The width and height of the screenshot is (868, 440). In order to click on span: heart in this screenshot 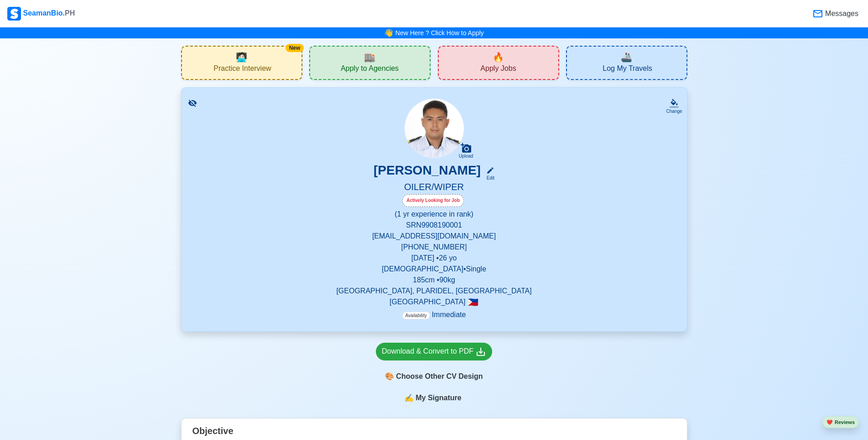, I will do `click(830, 422)`.